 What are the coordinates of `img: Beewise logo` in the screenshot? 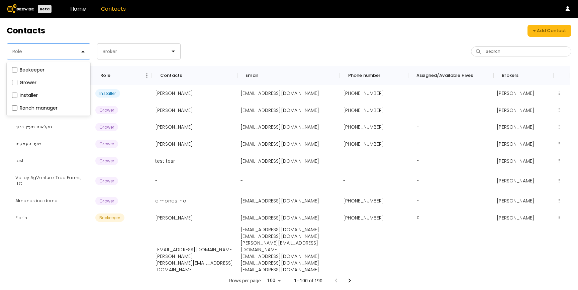 It's located at (20, 9).